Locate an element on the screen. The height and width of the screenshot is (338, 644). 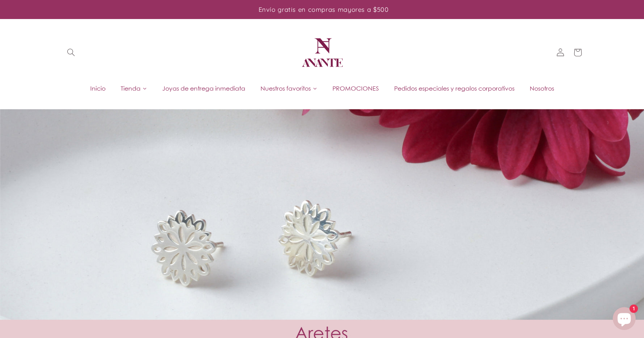
span: Tienda is located at coordinates (131, 89).